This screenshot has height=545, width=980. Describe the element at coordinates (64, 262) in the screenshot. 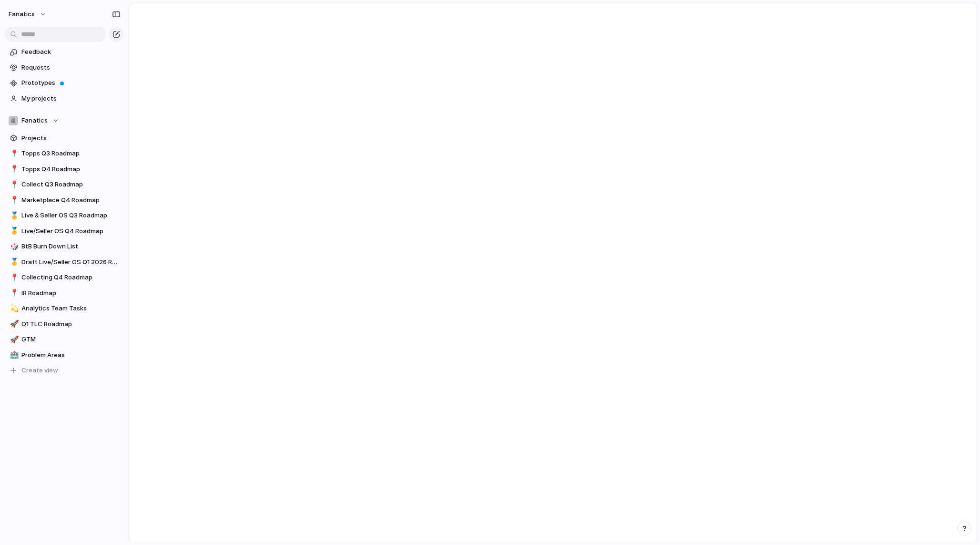

I see `a: 🥇Draft Live/Seller OS Q1 2026 Roadmap` at that location.